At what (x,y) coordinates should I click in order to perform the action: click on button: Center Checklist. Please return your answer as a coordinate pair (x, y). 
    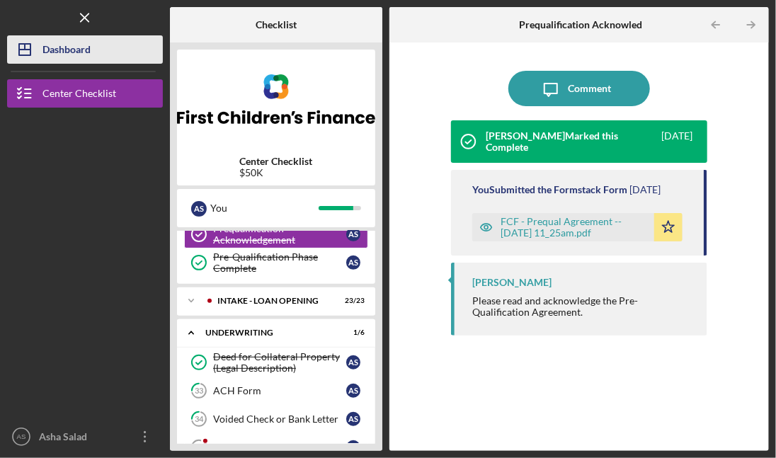
    Looking at the image, I should click on (85, 93).